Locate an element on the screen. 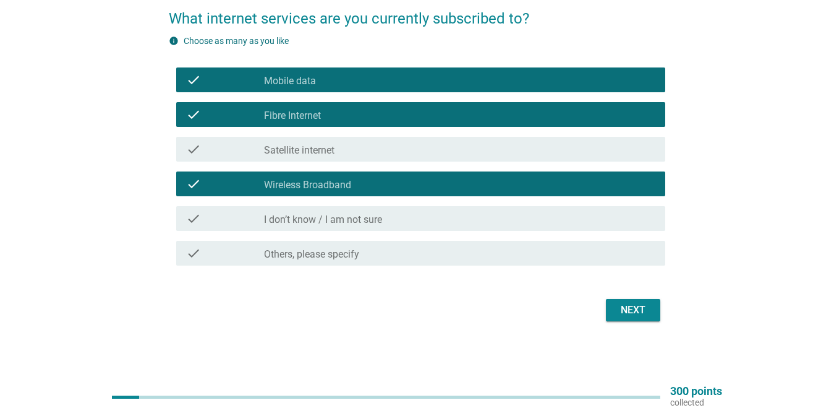 Image resolution: width=834 pixels, height=413 pixels. label: Mobile data is located at coordinates (290, 81).